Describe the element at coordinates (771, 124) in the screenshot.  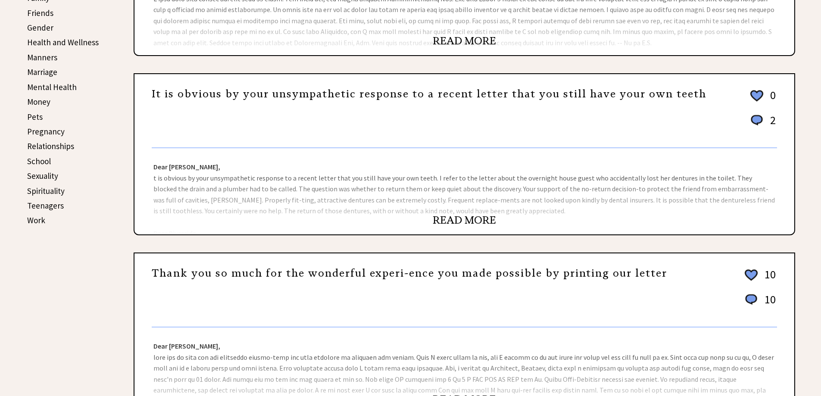
I see `td: 2` at that location.